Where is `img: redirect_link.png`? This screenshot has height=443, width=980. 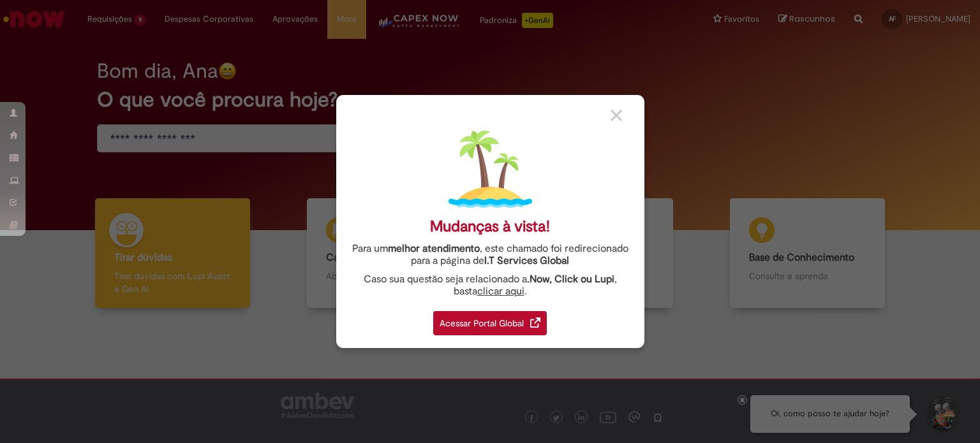 img: redirect_link.png is located at coordinates (535, 322).